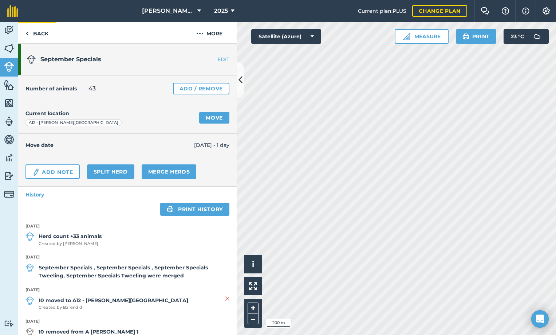 The image size is (556, 335). Describe the element at coordinates (27, 34) in the screenshot. I see `img: svg+xml;base64,PHN2ZyB4bWxucz0iaHR0cDovL3d3dy53My5vcmcvMjAwMC9zdmciIHdpZHRoPSI5IiBoZWlnaHQ9IjI0Ii...` at that location.